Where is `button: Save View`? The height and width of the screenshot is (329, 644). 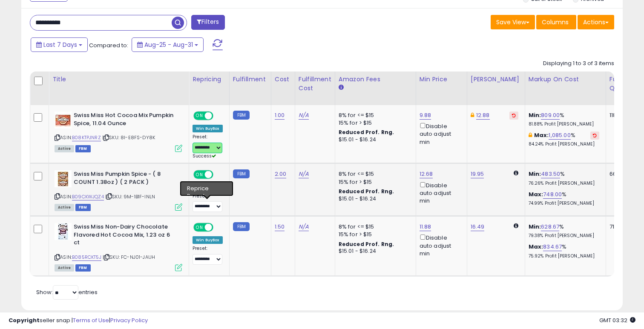 button: Save View is located at coordinates (513, 22).